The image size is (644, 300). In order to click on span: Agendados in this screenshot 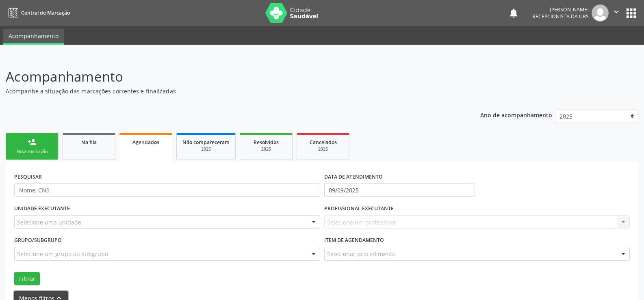, I will do `click(146, 142)`.